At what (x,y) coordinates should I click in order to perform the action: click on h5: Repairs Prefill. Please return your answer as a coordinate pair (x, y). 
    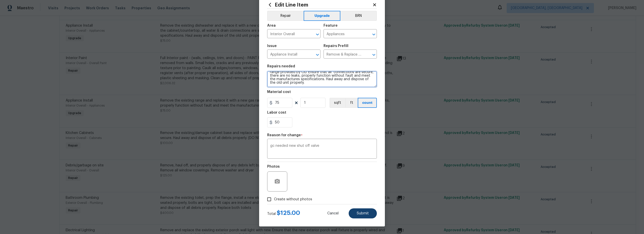
    Looking at the image, I should click on (336, 46).